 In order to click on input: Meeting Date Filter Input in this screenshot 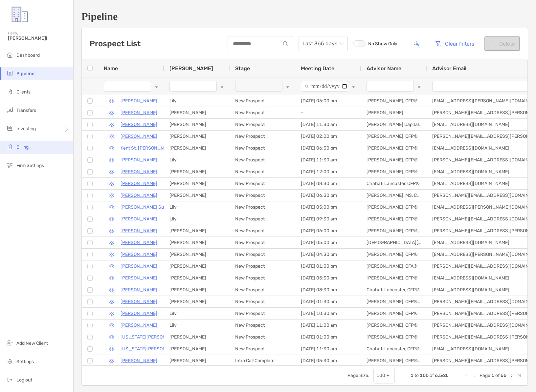, I will do `click(324, 86)`.